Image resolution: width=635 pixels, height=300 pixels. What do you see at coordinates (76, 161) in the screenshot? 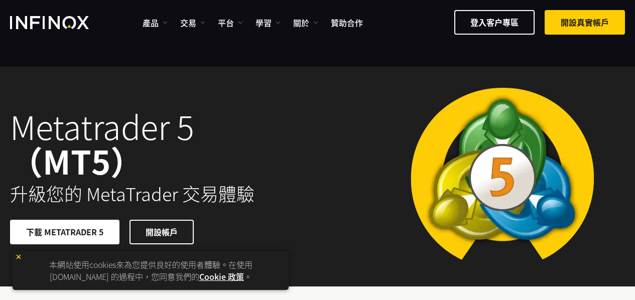
I see `strong: （MT5）` at bounding box center [76, 161].